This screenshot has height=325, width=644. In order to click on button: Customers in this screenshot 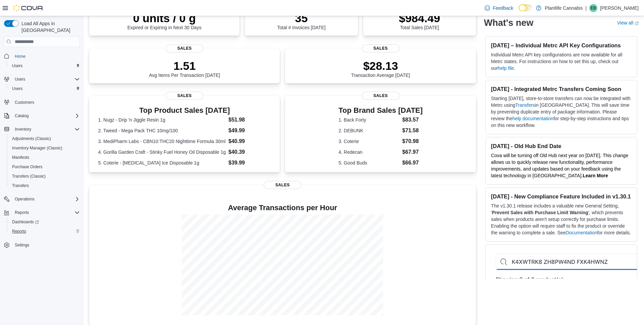, I will do `click(42, 102)`.